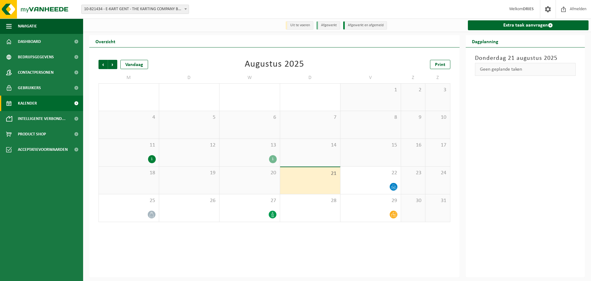  I want to click on span: Intelligente verbond..., so click(42, 119).